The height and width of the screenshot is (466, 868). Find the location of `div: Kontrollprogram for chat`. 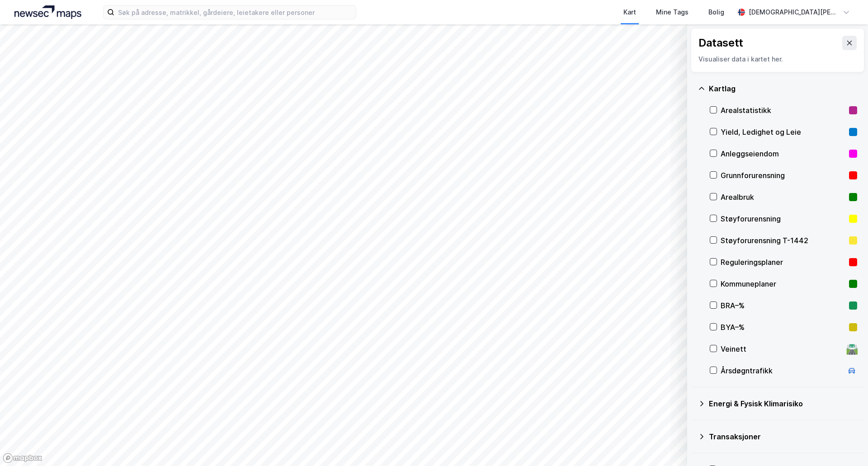

div: Kontrollprogram for chat is located at coordinates (845, 444).